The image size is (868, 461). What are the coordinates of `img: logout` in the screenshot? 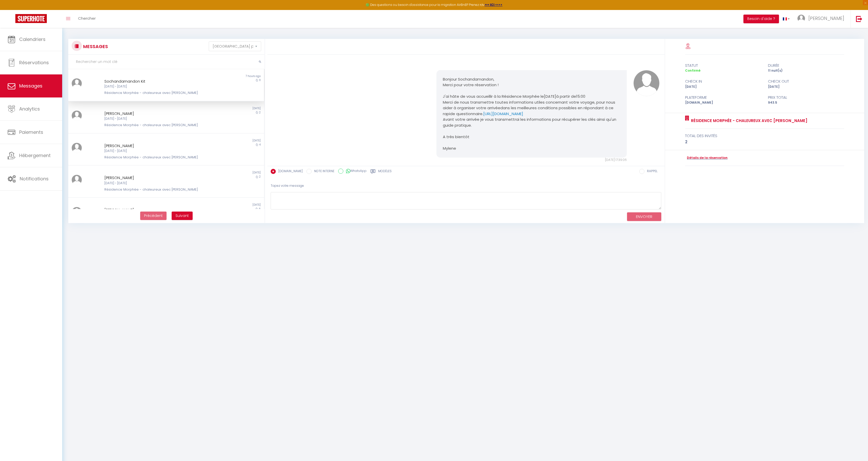 It's located at (859, 19).